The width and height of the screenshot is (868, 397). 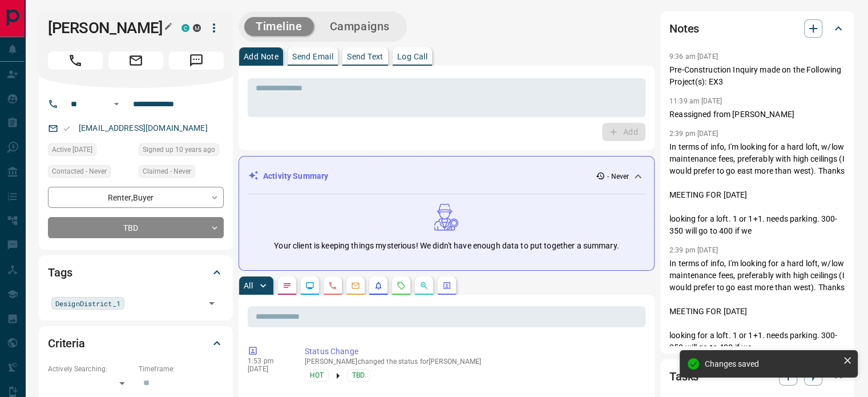 What do you see at coordinates (287, 286) in the screenshot?
I see `svg: Notes` at bounding box center [287, 286].